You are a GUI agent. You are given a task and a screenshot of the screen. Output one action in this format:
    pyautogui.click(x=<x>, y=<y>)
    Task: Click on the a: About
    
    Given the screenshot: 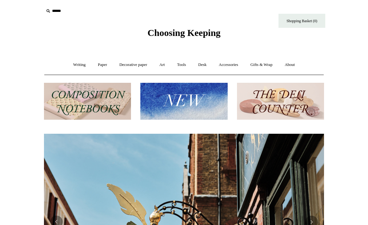 What is the action you would take?
    pyautogui.click(x=290, y=65)
    